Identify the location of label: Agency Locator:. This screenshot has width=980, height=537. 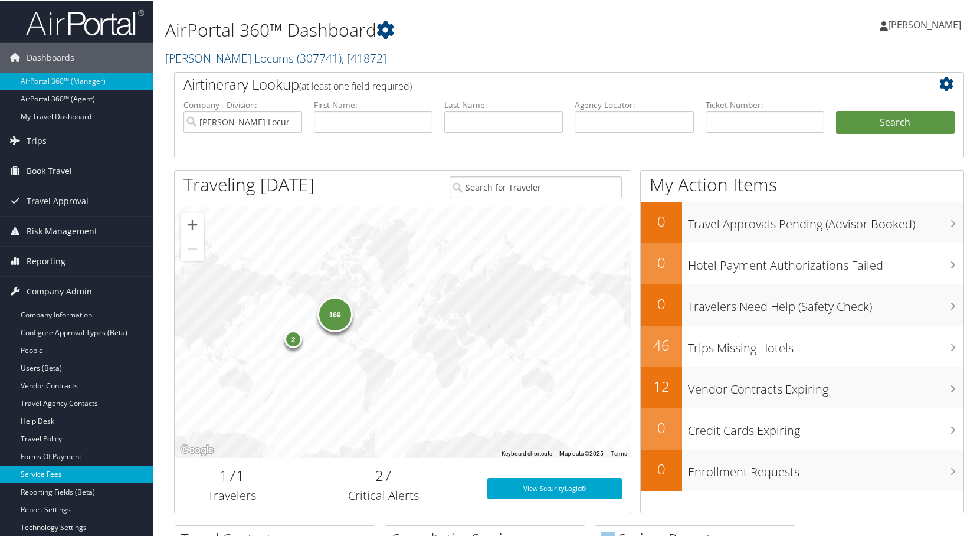
(634, 104).